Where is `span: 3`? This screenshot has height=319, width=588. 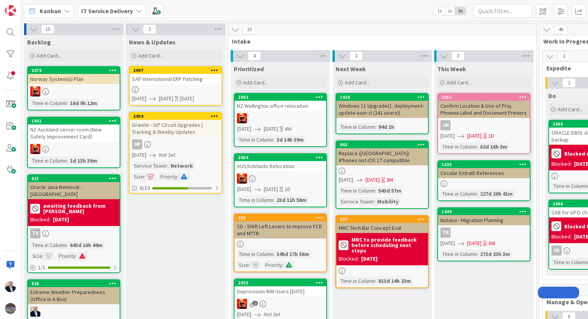
span: 3 is located at coordinates (356, 56).